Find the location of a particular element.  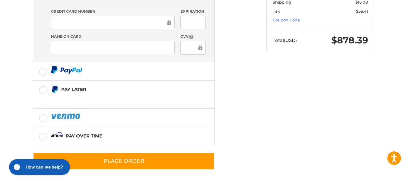

div: Pay Later is located at coordinates (119, 89).